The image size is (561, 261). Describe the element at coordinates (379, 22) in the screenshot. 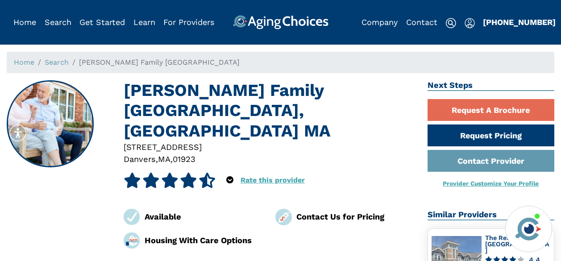

I see `a: Company` at that location.